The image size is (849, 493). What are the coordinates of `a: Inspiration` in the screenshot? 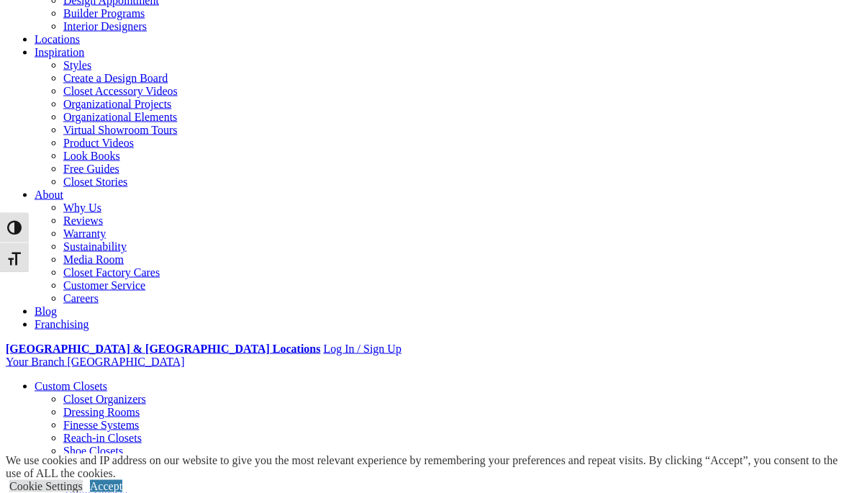 It's located at (59, 52).